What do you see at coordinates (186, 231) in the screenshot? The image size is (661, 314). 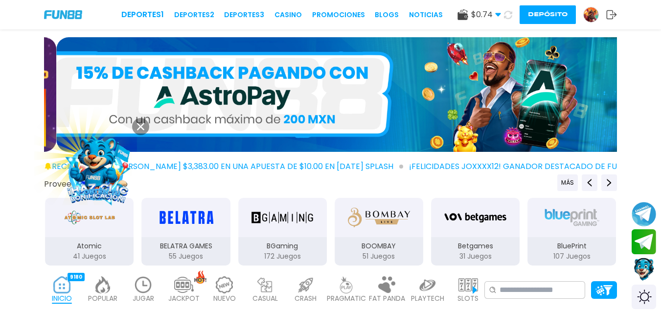 I see `button: BELATRA GAMES` at bounding box center [186, 231].